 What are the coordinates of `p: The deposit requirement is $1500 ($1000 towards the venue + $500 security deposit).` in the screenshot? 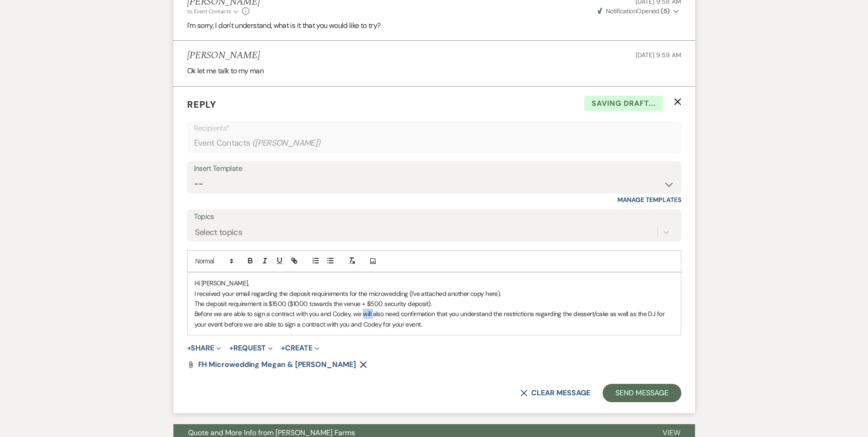 It's located at (434, 303).